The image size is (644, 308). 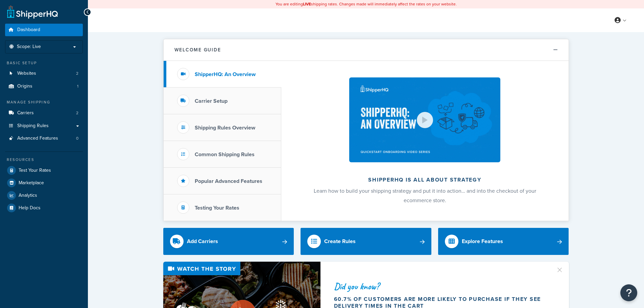 I want to click on a: Origins1, so click(x=44, y=86).